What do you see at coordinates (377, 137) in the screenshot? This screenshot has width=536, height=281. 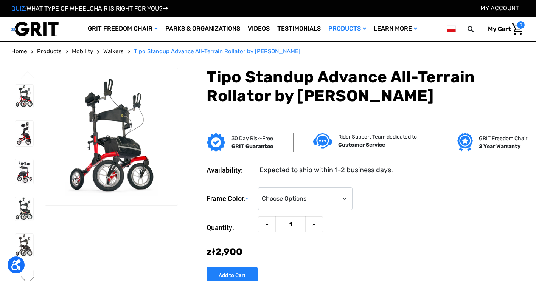 I see `p: Rider Support Team dedicated to` at bounding box center [377, 137].